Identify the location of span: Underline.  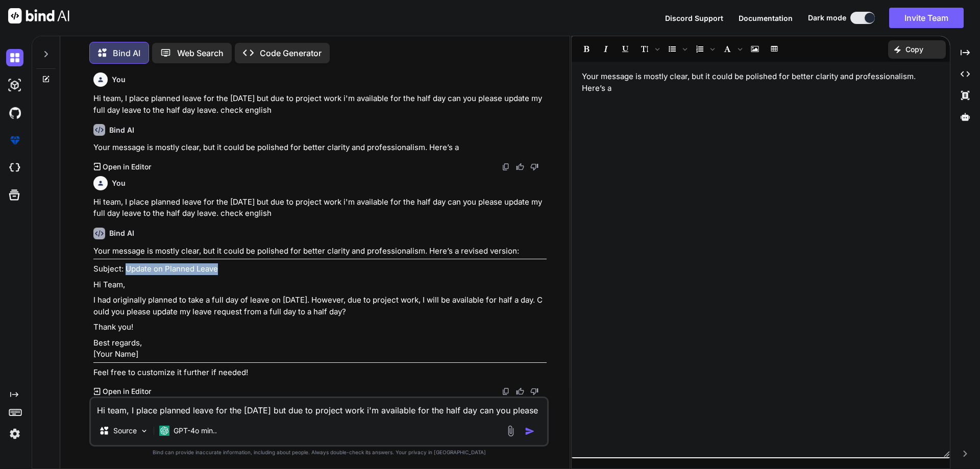
(625, 49).